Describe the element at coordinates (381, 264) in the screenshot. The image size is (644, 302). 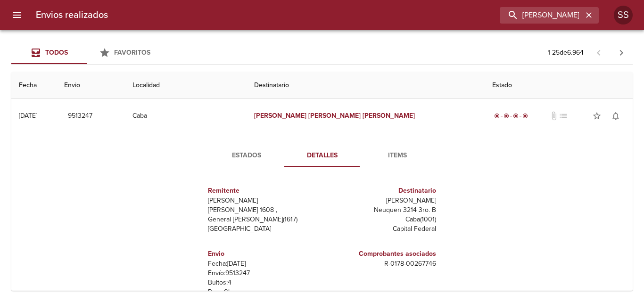
I see `p: R - 0178 - 00267746` at that location.